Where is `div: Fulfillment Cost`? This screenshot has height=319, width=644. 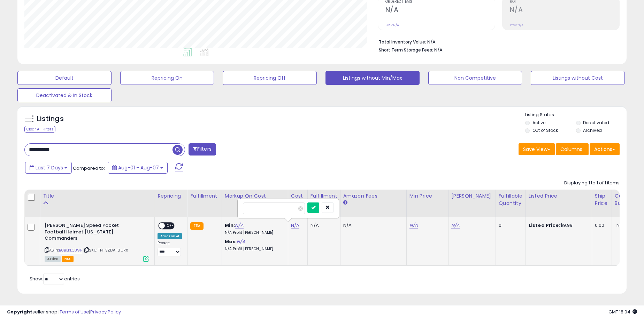
div: Fulfillment Cost is located at coordinates (324, 200).